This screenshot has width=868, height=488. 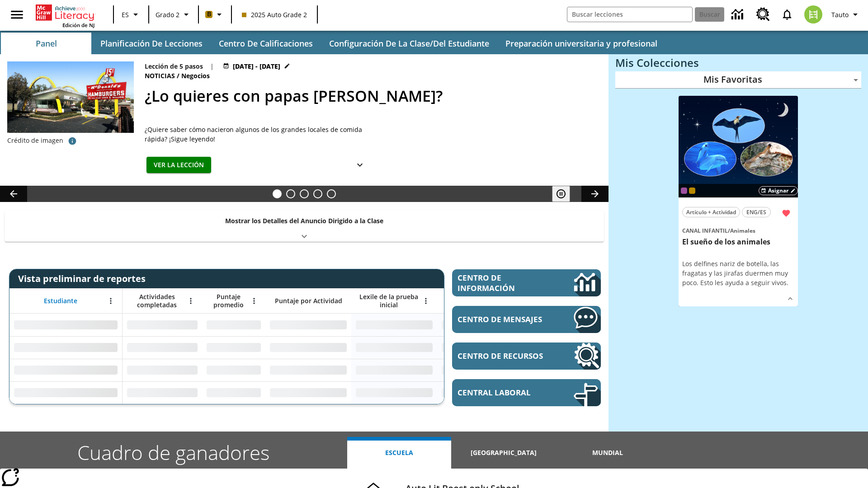 What do you see at coordinates (174, 66) in the screenshot?
I see `p: Lección de 5 pasos` at bounding box center [174, 66].